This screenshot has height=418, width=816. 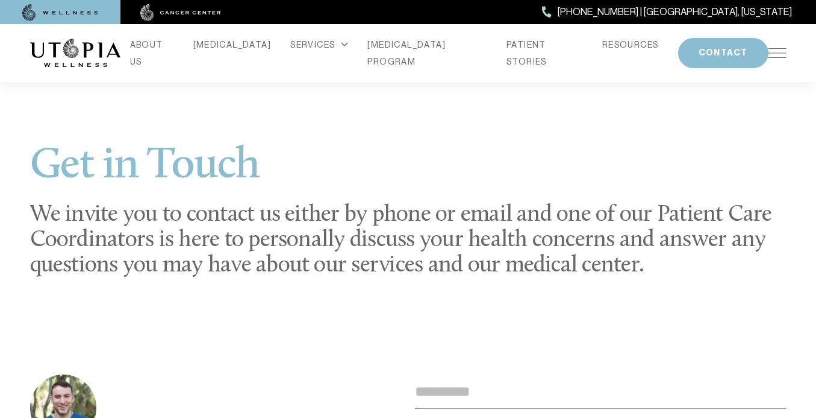 I want to click on a: RESOURCES, so click(x=631, y=45).